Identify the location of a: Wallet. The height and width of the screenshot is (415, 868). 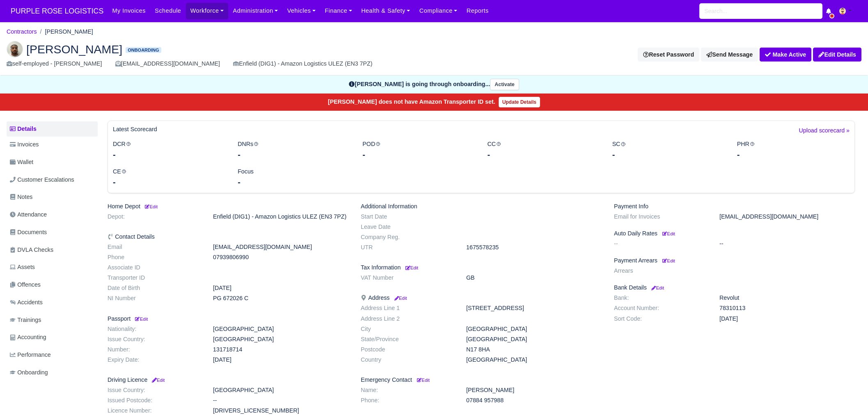
(52, 162).